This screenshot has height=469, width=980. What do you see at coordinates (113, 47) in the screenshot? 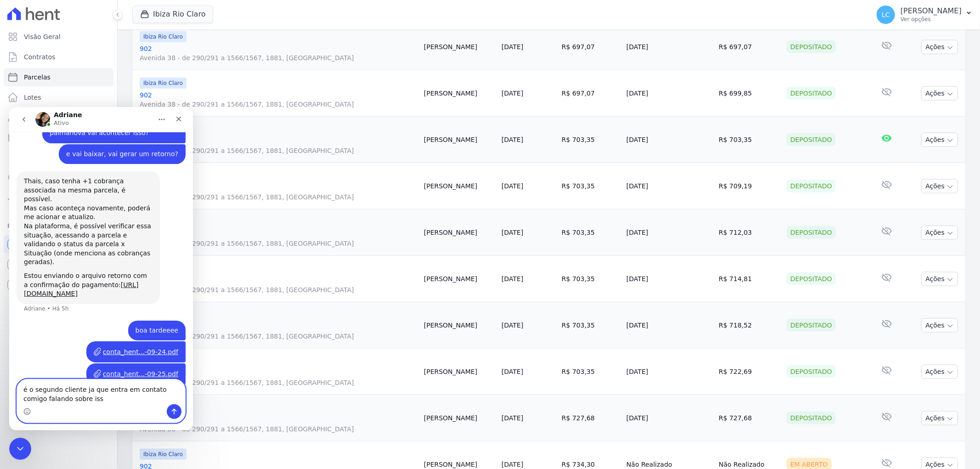
I see `div: e vai baixar, vai gerar um retorno?` at bounding box center [113, 47].